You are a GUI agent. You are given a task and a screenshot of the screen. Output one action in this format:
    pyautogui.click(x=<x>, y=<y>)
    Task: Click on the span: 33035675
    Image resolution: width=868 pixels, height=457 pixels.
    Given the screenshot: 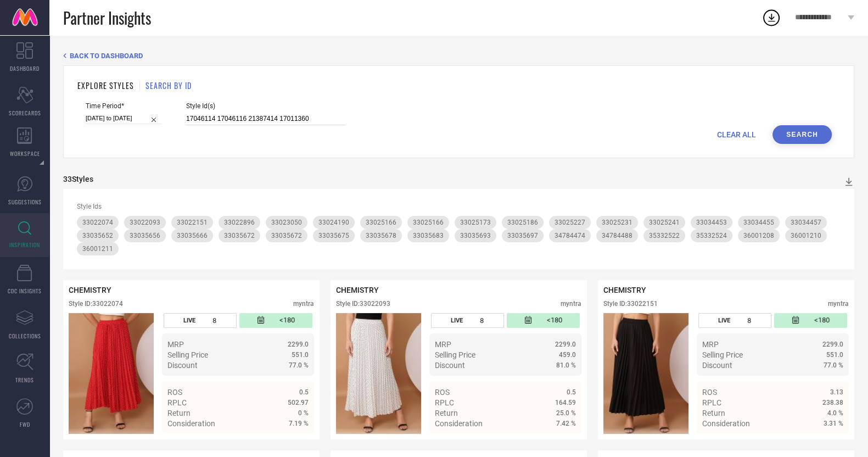 What is the action you would take?
    pyautogui.click(x=334, y=235)
    